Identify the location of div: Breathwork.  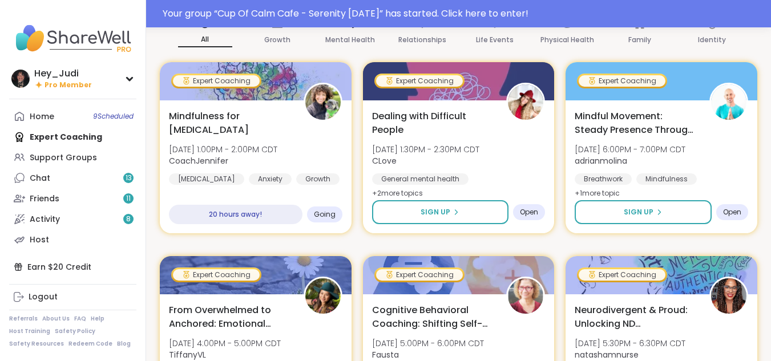
(604, 179).